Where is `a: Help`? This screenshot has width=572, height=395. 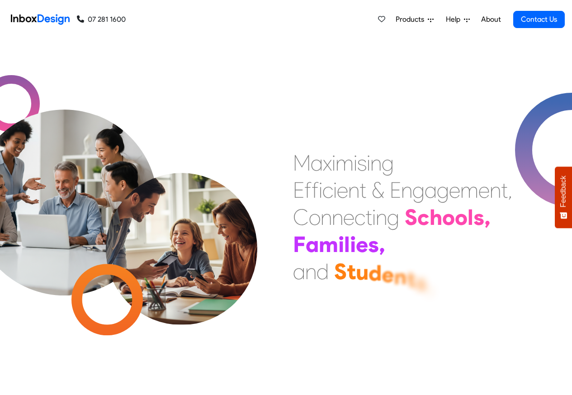
a: Help is located at coordinates (457, 19).